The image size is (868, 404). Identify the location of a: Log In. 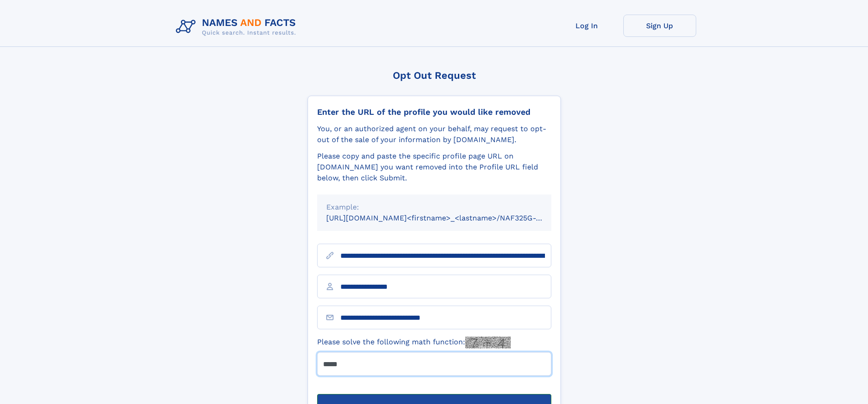
(587, 26).